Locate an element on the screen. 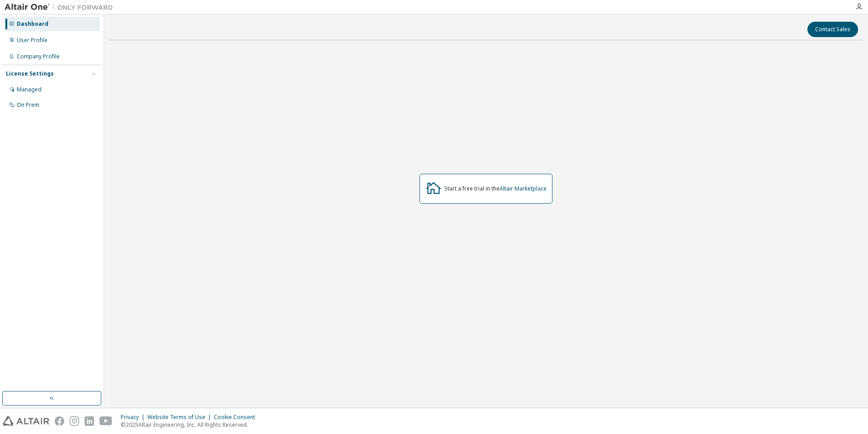 This screenshot has height=434, width=868. button: Contact Sales is located at coordinates (833, 30).